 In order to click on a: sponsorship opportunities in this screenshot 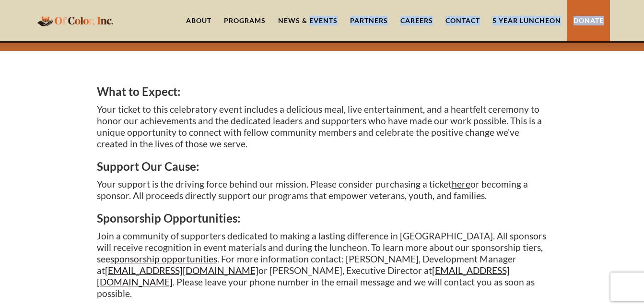, I will do `click(164, 259)`.